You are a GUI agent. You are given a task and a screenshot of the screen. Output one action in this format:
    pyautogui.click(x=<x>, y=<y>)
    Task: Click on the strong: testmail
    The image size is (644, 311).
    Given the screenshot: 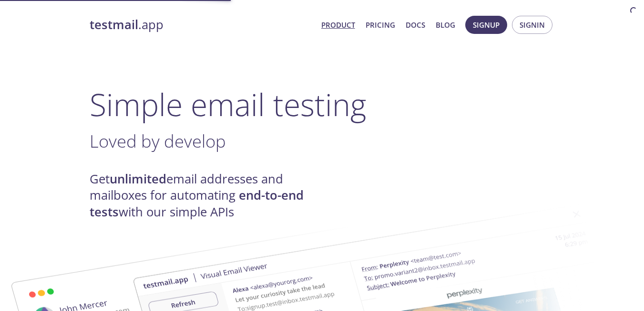 What is the action you would take?
    pyautogui.click(x=114, y=24)
    